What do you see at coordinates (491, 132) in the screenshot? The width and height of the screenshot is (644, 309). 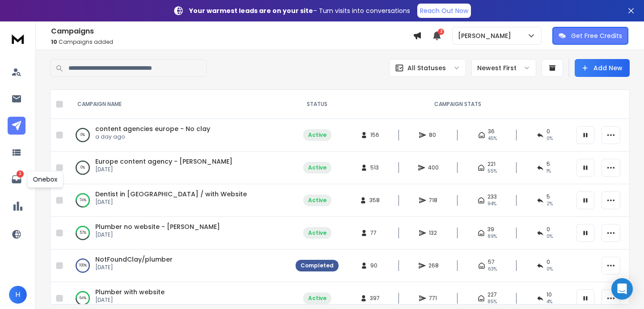 I see `span: 36` at bounding box center [491, 132].